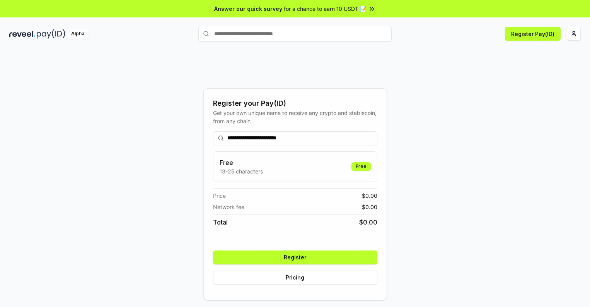 This screenshot has width=590, height=307. I want to click on span: Total, so click(220, 222).